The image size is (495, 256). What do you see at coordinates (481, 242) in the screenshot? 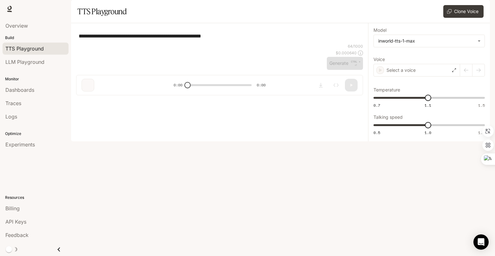
I see `div: Open Intercom Messenger` at bounding box center [481, 242].